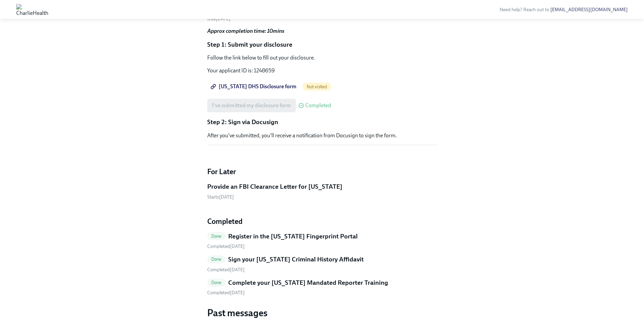 This screenshot has height=324, width=644. What do you see at coordinates (322, 122) in the screenshot?
I see `p: Step 2: Sign via Docusign` at bounding box center [322, 122].